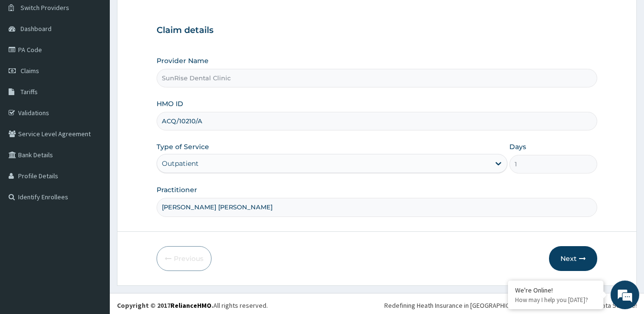 This screenshot has height=314, width=644. What do you see at coordinates (182, 61) in the screenshot?
I see `label: Provider Name` at bounding box center [182, 61].